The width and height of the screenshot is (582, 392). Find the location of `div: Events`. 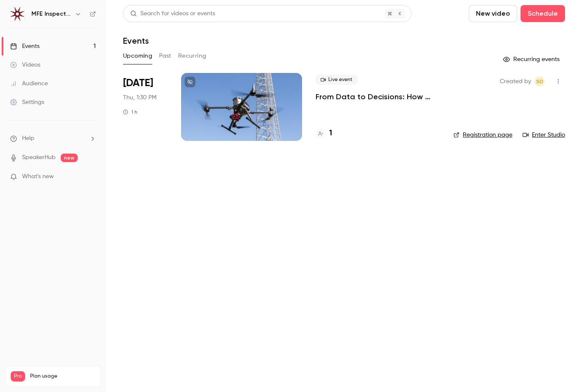

div: Events is located at coordinates (24, 46).